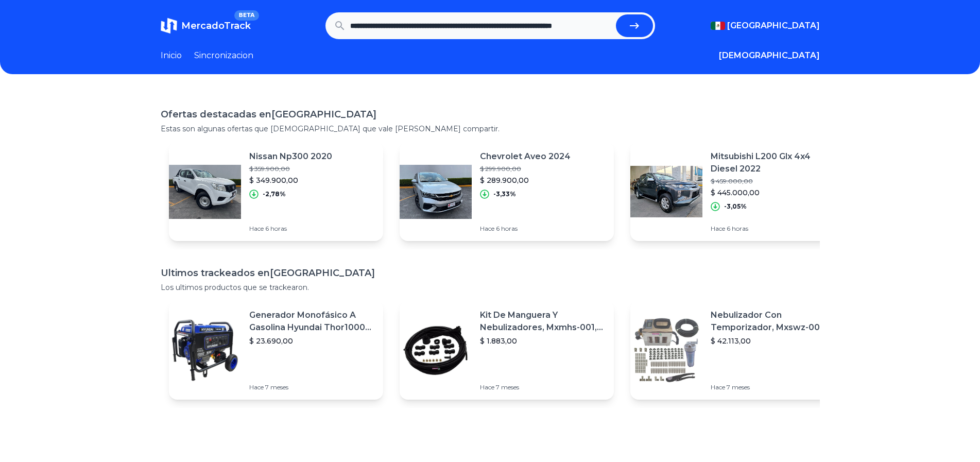 Image resolution: width=980 pixels, height=462 pixels. I want to click on a: Featured imageNissan Np300 2020$ 359.900,00$ 349.900,00-2,78%Hace 6 horas, so click(276, 192).